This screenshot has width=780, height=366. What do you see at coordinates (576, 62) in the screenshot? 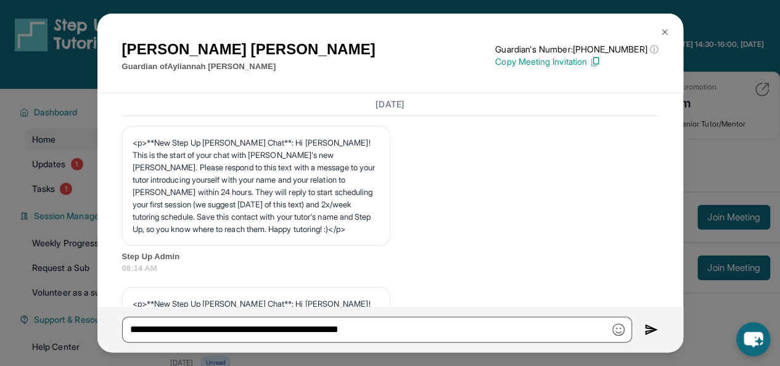
I see `p: Copy Meeting Invitation` at bounding box center [576, 62].